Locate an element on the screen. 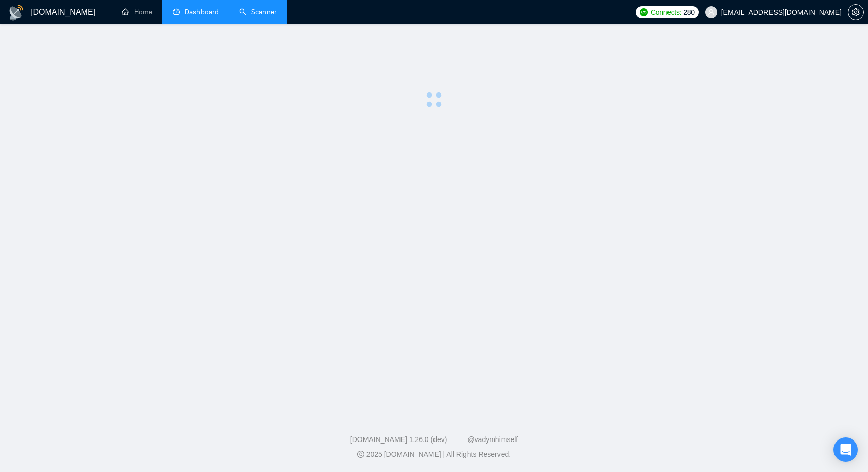 This screenshot has width=868, height=472. span: dashboard is located at coordinates (176, 12).